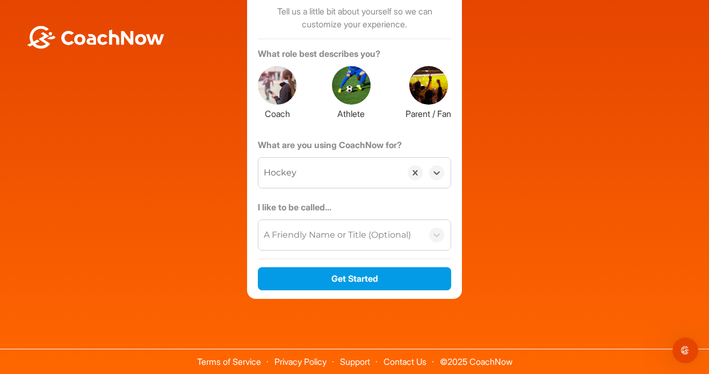 The image size is (709, 374). I want to click on button: Get Started, so click(354, 279).